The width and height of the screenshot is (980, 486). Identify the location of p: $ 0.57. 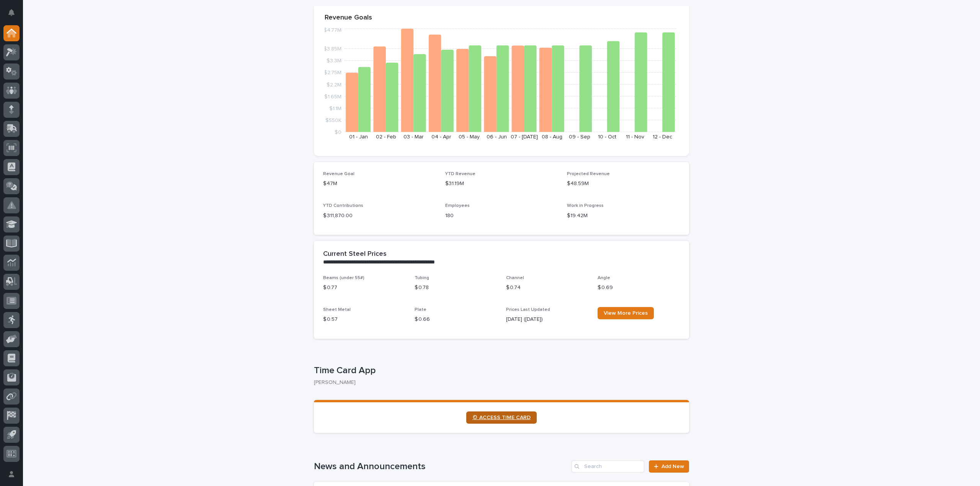
(364, 320).